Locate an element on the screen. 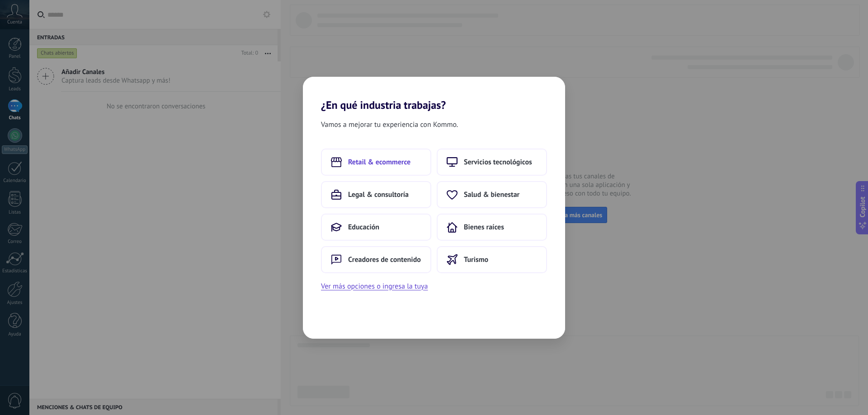 The image size is (868, 415). span: Bienes raíces is located at coordinates (484, 227).